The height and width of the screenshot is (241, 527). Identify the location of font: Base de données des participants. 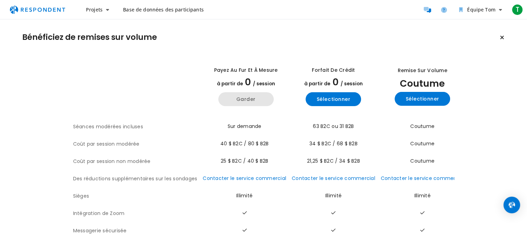
(163, 9).